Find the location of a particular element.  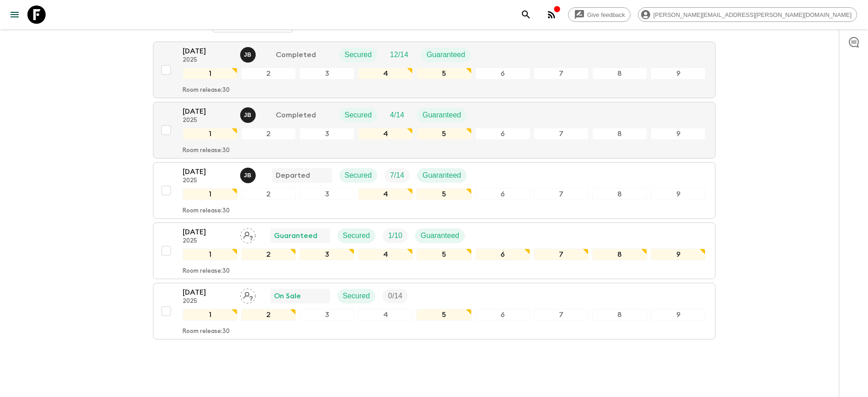

p: 7 / 14 is located at coordinates (397, 175).